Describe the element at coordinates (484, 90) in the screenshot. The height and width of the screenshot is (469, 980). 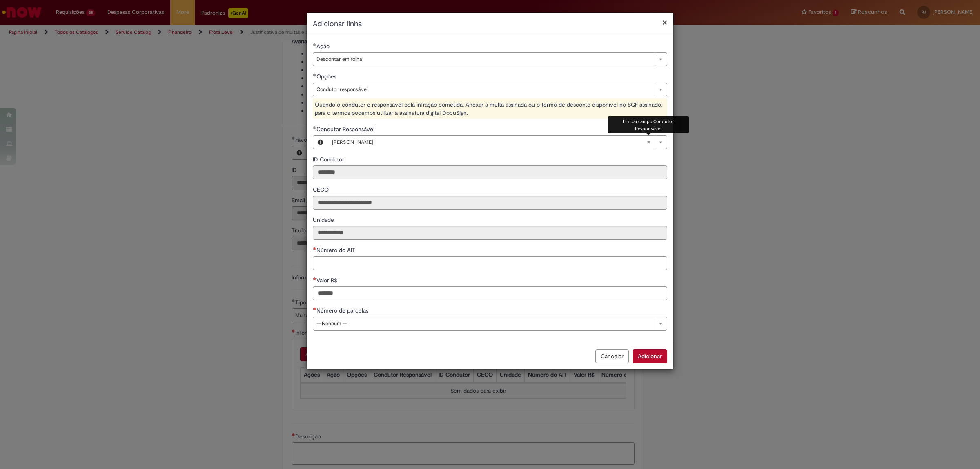
I see `span: Condutor responsável` at that location.